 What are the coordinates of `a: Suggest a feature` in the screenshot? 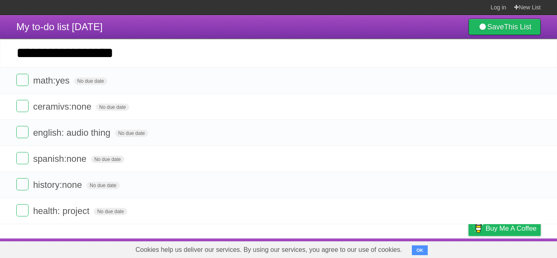 It's located at (515, 248).